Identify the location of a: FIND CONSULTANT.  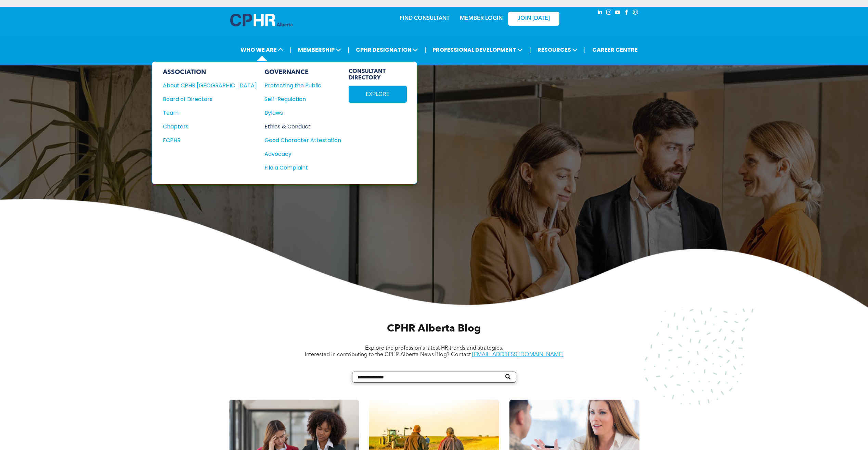
(425, 18).